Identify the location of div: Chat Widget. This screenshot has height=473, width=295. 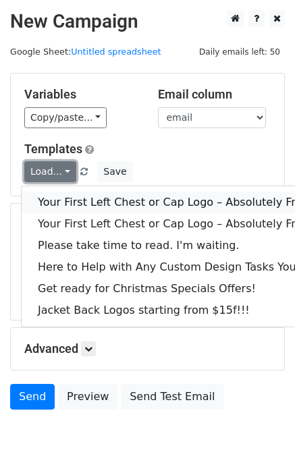
(261, 440).